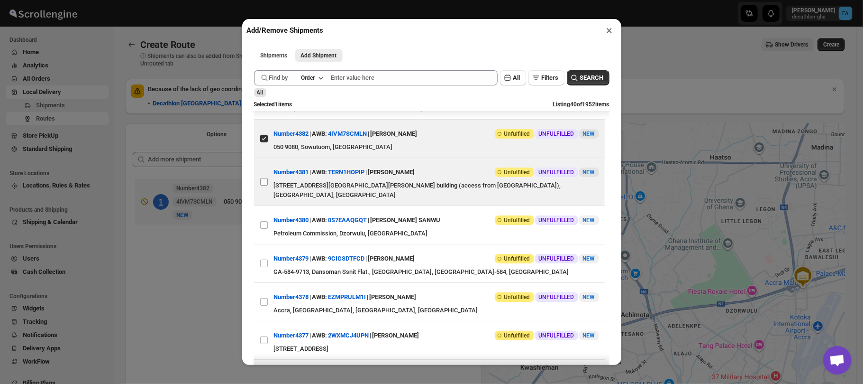 This screenshot has width=863, height=384. What do you see at coordinates (285, 30) in the screenshot?
I see `h2: Add/Remove Shipments` at bounding box center [285, 30].